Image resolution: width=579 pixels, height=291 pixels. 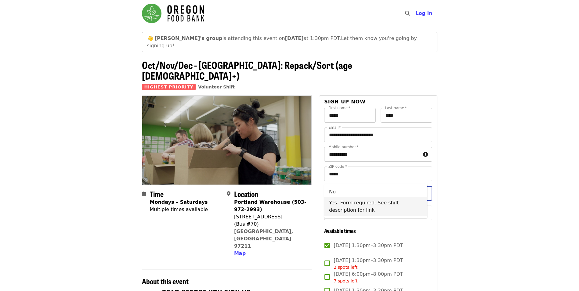 What do you see at coordinates (376, 192) in the screenshot?
I see `li: No` at bounding box center [376, 192].